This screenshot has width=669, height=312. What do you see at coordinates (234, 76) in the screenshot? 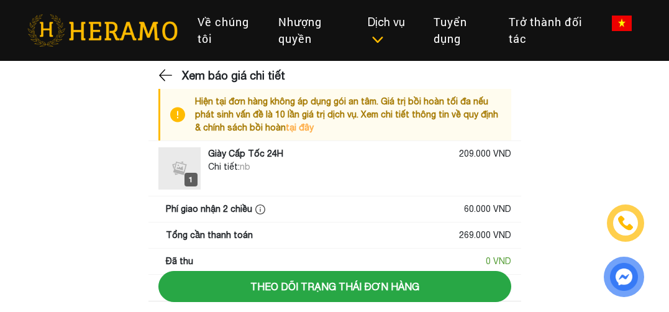
I see `h3: Xem báo giá chi tiết` at bounding box center [234, 76].